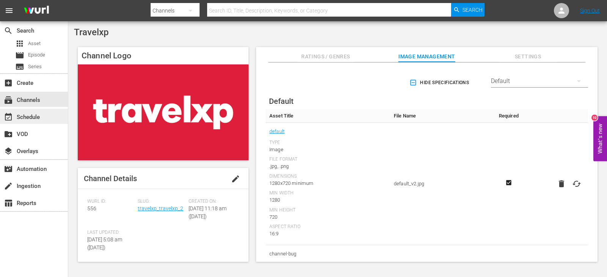  Describe the element at coordinates (328, 116) in the screenshot. I see `th: Asset Title` at that location.